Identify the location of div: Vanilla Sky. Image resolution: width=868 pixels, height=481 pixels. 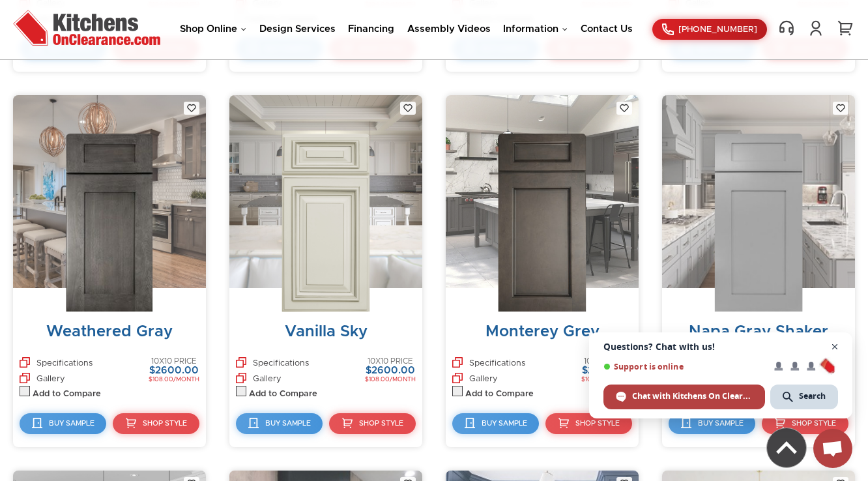
(326, 332).